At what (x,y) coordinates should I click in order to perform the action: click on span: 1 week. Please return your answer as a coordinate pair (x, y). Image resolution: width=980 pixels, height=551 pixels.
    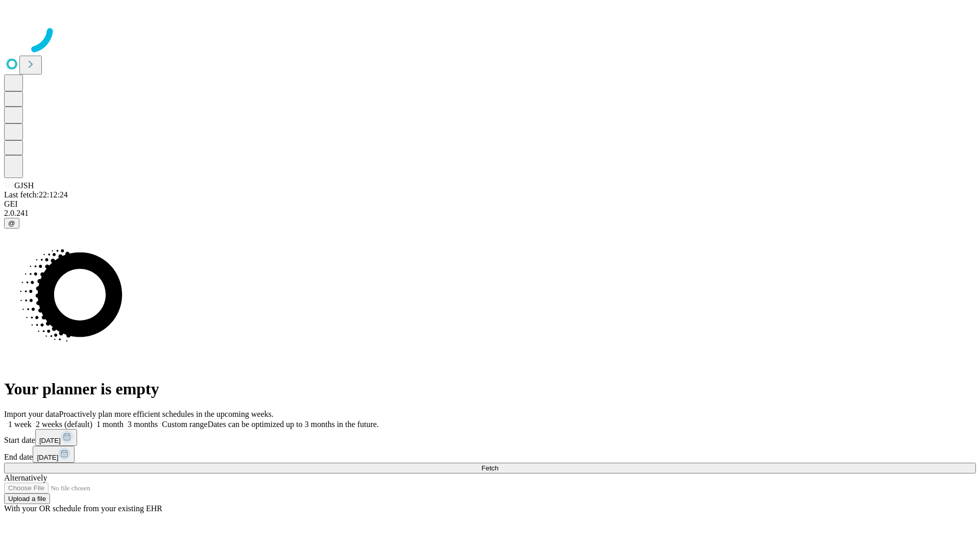
    Looking at the image, I should click on (20, 424).